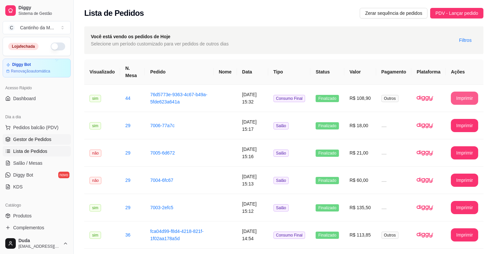 This screenshot has width=494, height=254. I want to click on button: Select a team, so click(37, 28).